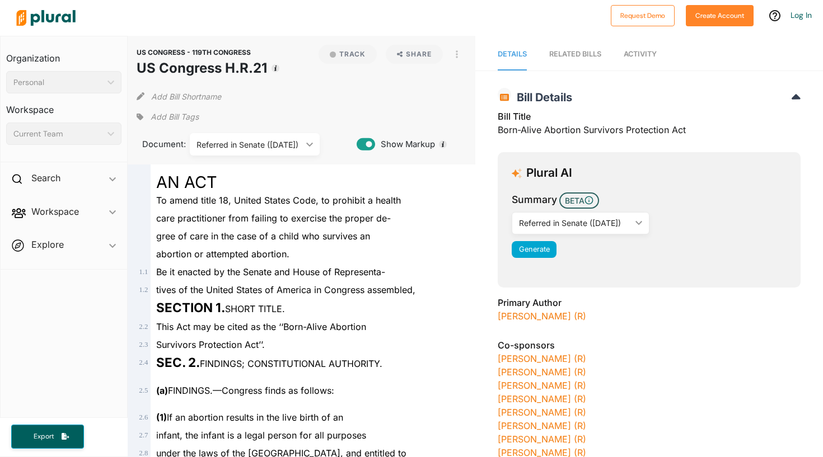 This screenshot has width=823, height=457. I want to click on span: Bill Details, so click(541, 97).